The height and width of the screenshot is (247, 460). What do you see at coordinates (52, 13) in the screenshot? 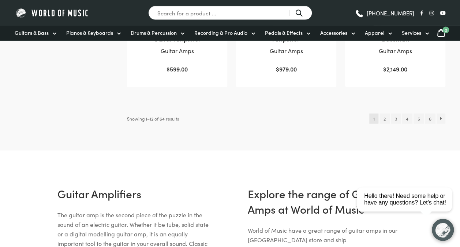
I see `img: World of Music` at bounding box center [52, 13].